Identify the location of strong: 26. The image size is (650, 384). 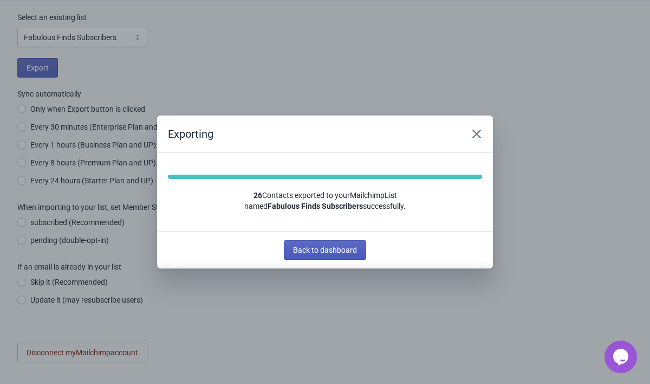
(258, 195).